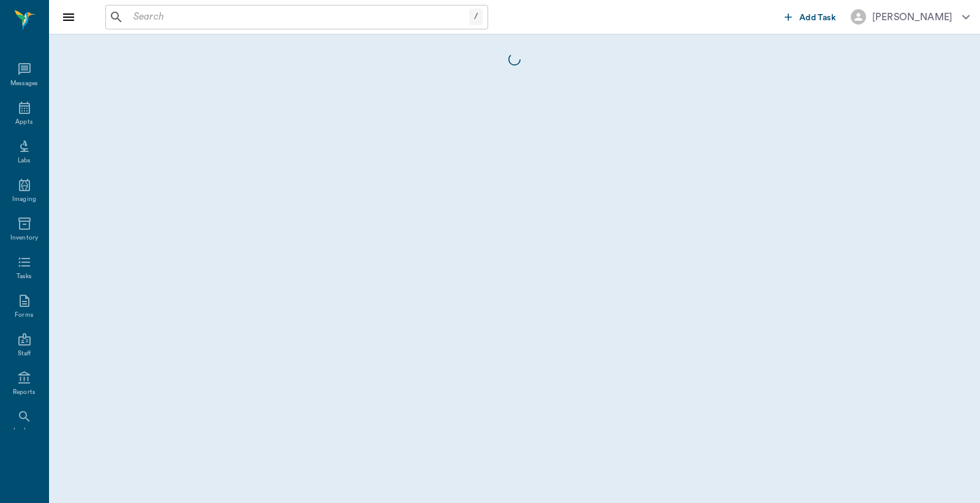  I want to click on button: Close drawer, so click(68, 17).